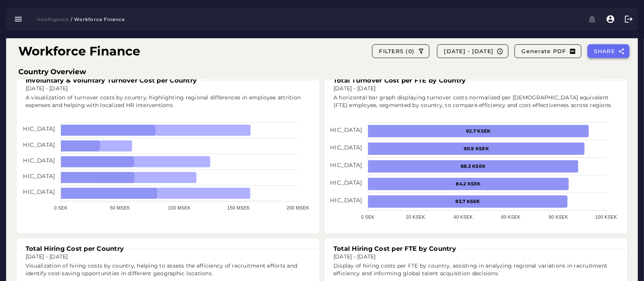  I want to click on tspan: 150 MSEK, so click(239, 208).